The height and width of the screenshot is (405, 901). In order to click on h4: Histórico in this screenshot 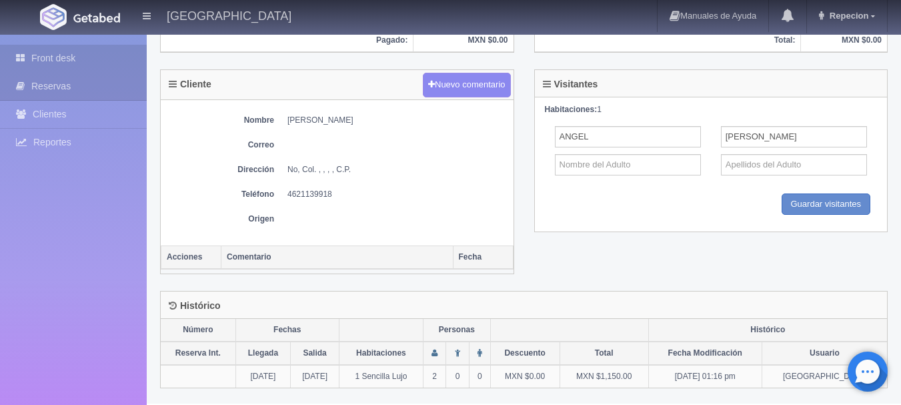, I will do `click(195, 306)`.